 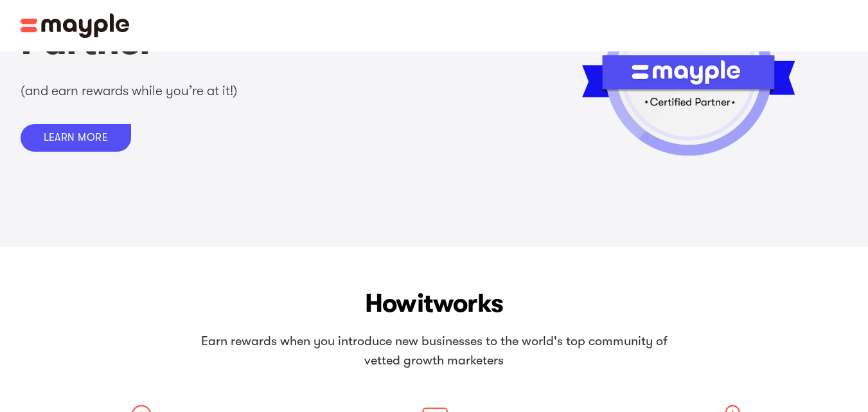 What do you see at coordinates (434, 304) in the screenshot?
I see `h2: How works` at bounding box center [434, 304].